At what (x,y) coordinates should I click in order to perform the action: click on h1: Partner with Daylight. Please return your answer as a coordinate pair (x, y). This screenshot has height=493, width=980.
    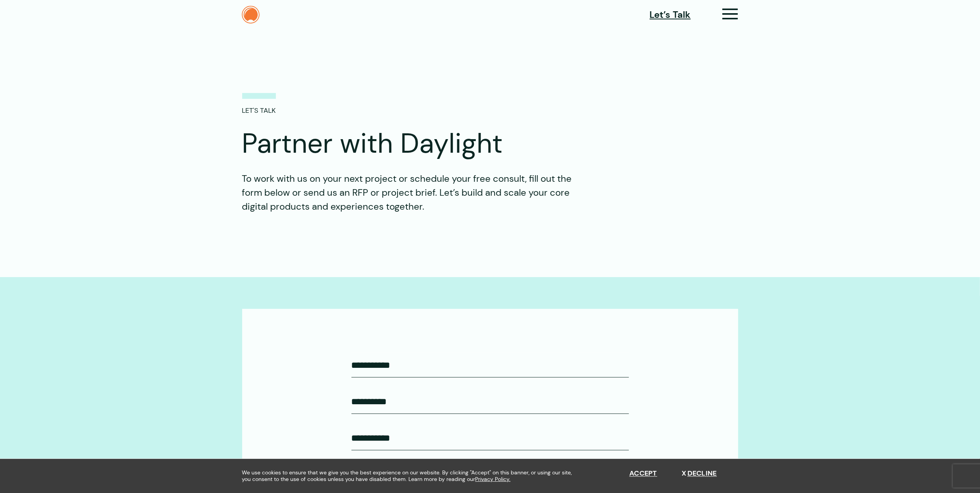
    Looking at the image, I should click on (436, 144).